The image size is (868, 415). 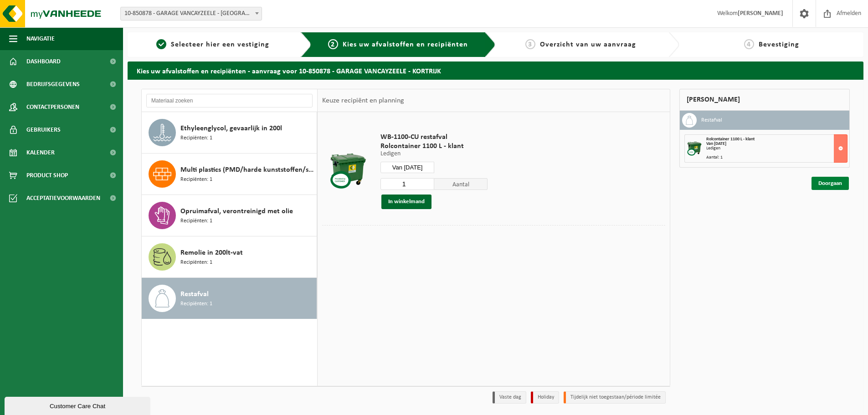 What do you see at coordinates (212, 252) in the screenshot?
I see `span: Remolie in 200lt-vat` at bounding box center [212, 252].